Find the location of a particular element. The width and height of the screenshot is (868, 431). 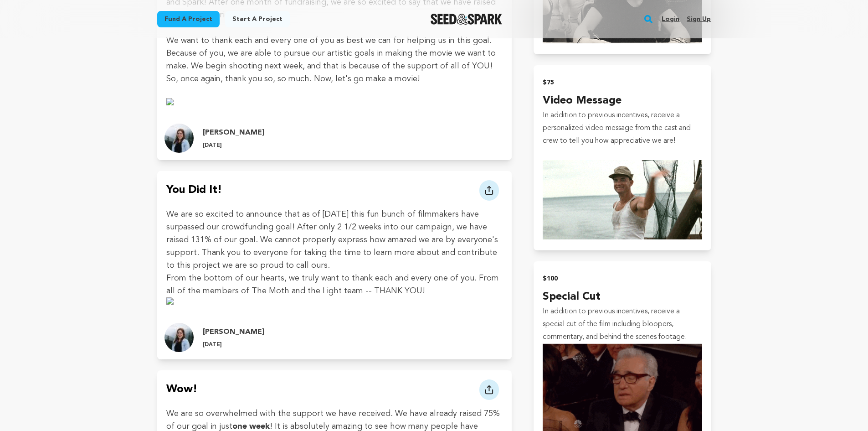

a: Start a project is located at coordinates (257, 19).